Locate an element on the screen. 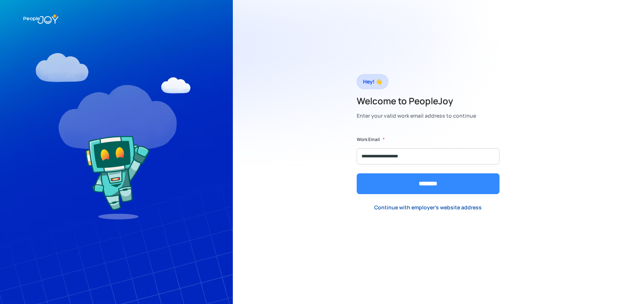 This screenshot has height=304, width=623. h2: Welcome to PeopleJoy is located at coordinates (416, 101).